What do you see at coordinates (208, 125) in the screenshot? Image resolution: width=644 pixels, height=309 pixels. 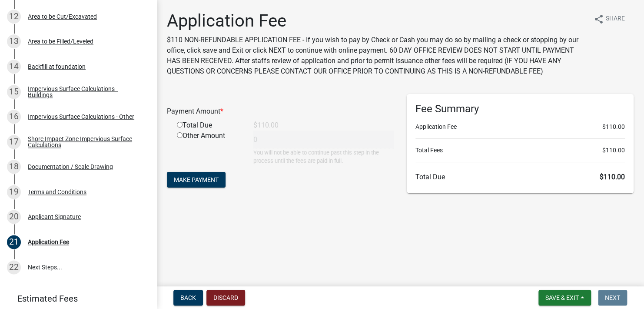 I see `div: Total Due` at bounding box center [208, 125].